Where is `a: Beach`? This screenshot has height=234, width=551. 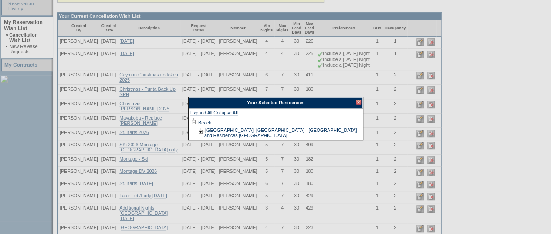
a: Beach is located at coordinates (205, 122).